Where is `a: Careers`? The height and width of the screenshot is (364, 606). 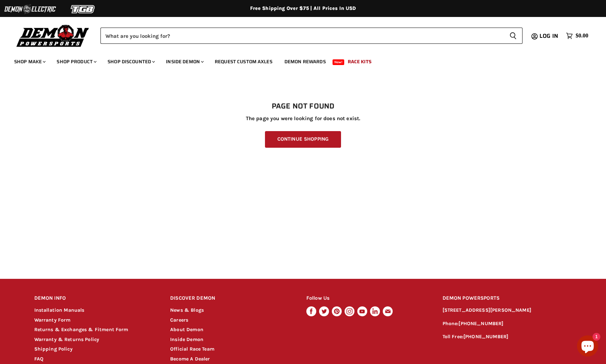
a: Careers is located at coordinates (179, 320).